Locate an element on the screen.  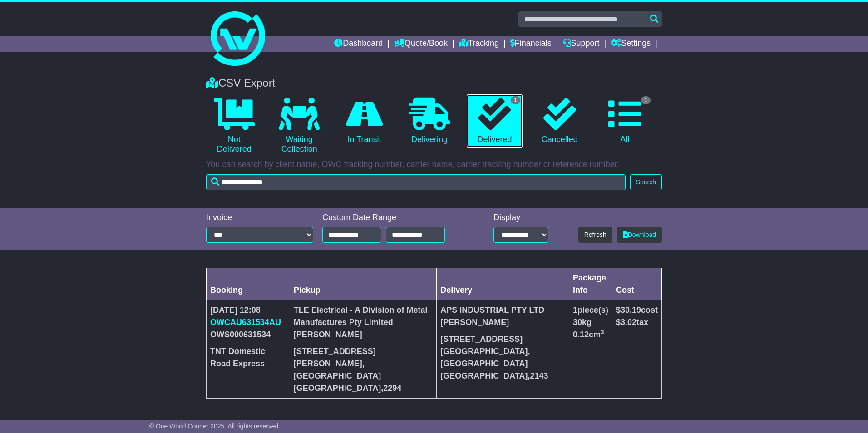
a: 1 All is located at coordinates (625, 121).